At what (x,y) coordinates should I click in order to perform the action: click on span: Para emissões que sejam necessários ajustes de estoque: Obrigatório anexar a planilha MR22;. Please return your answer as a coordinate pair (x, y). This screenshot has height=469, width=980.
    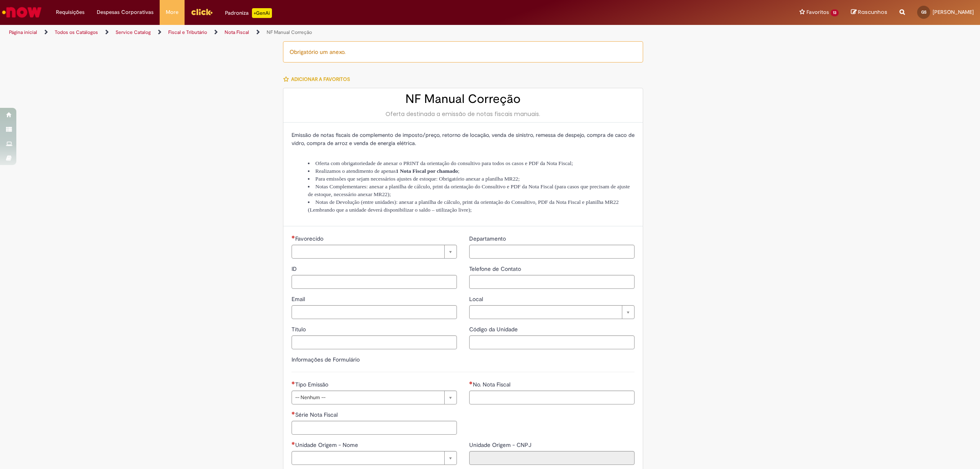
    Looking at the image, I should click on (417, 178).